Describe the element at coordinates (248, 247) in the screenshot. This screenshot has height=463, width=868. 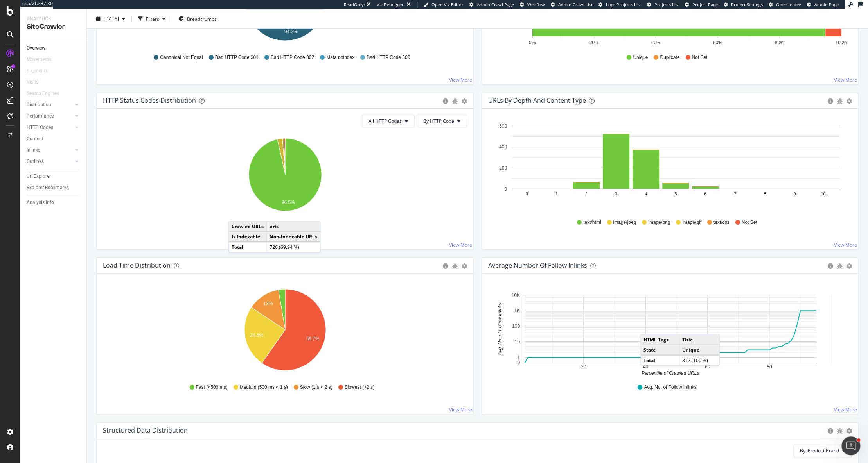
I see `td: Total` at that location.